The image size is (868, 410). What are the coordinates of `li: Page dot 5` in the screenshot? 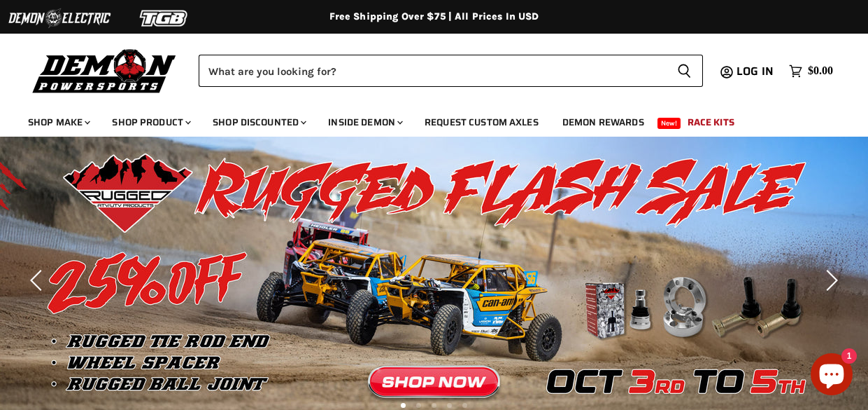 It's located at (464, 404).